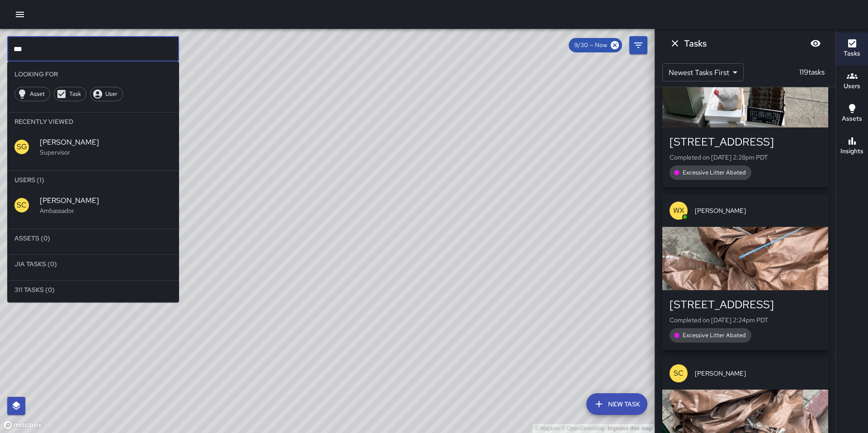 Image resolution: width=868 pixels, height=433 pixels. Describe the element at coordinates (852, 114) in the screenshot. I see `button: Assets` at that location.